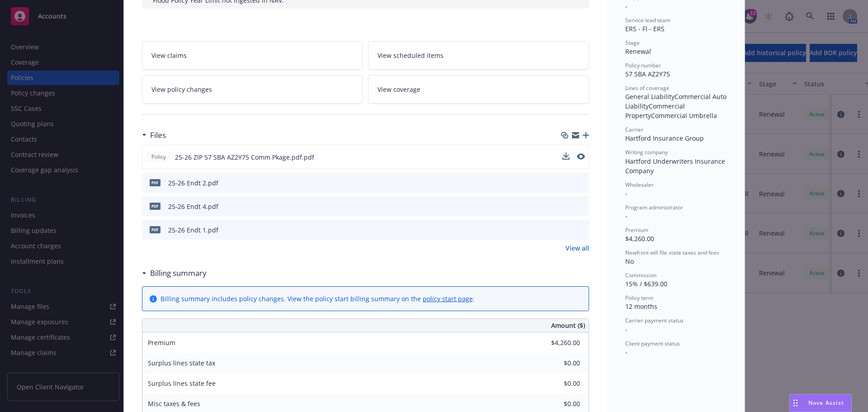 This screenshot has width=868, height=412. Describe the element at coordinates (178, 273) in the screenshot. I see `h3: Billing summary` at that location.